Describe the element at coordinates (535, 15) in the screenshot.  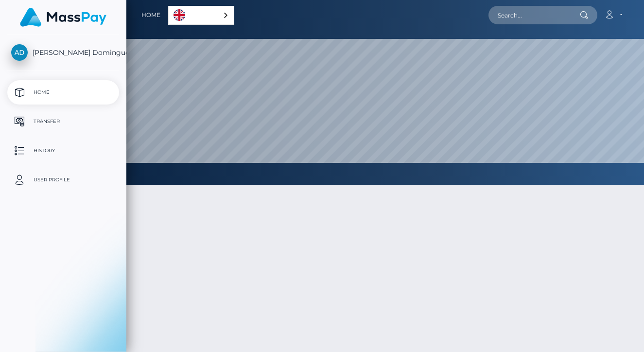
I see `input: Search...` at that location.